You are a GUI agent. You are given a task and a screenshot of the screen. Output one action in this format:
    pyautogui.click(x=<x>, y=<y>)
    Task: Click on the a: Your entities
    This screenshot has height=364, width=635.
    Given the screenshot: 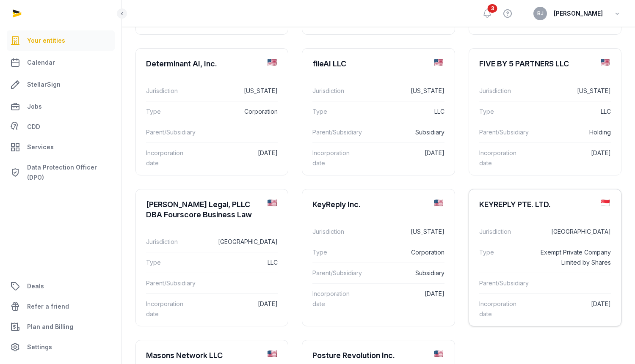 What is the action you would take?
    pyautogui.click(x=61, y=41)
    